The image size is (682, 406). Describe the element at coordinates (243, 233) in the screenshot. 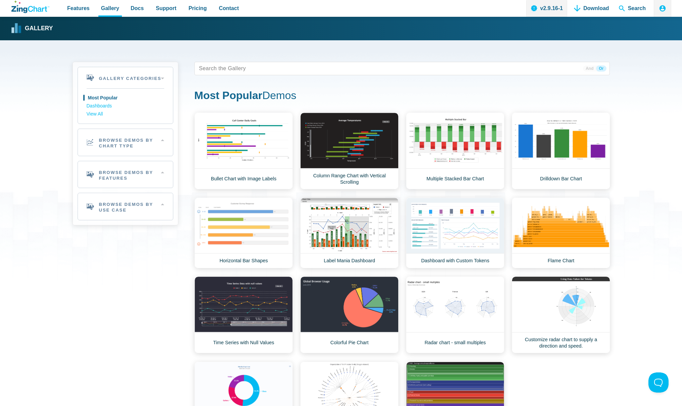

I see `a: Horizontal Bar Shapes` at that location.